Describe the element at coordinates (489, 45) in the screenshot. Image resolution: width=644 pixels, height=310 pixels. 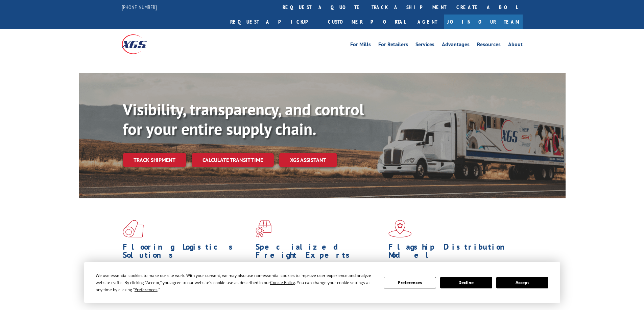
I see `a: Resources` at that location.